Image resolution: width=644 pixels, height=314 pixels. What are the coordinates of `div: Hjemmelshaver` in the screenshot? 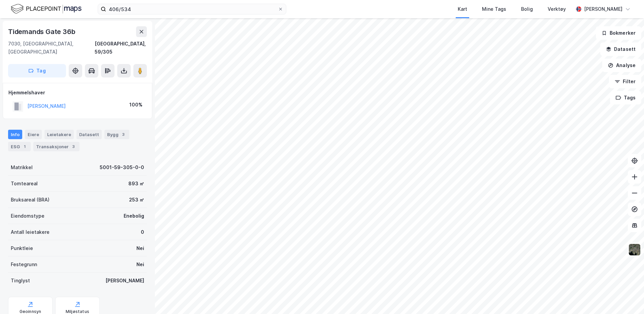 It's located at (78, 93).